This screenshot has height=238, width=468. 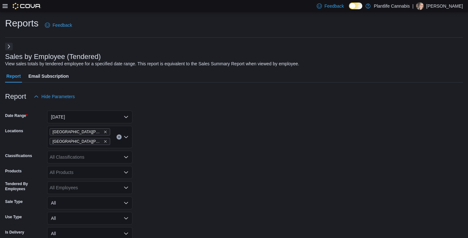 What do you see at coordinates (392, 6) in the screenshot?
I see `p: Plantlife Cannabis` at bounding box center [392, 6].